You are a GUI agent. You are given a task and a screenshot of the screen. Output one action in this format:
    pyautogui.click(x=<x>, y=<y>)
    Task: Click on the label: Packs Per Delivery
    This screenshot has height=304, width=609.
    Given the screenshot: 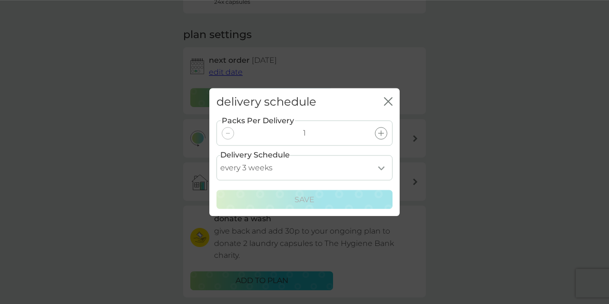 What is the action you would take?
    pyautogui.click(x=258, y=121)
    